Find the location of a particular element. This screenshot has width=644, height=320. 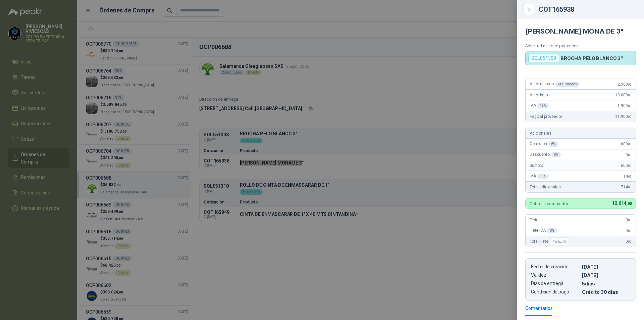

p: Días de entrega is located at coordinates (555, 283).